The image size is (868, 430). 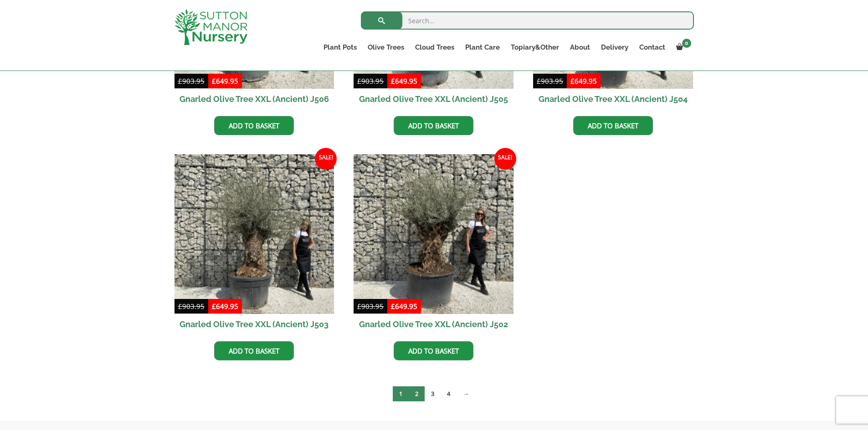 I want to click on a: Add to basket: “Gnarled Olive Tree XXL (Ancient) J505”, so click(x=433, y=126).